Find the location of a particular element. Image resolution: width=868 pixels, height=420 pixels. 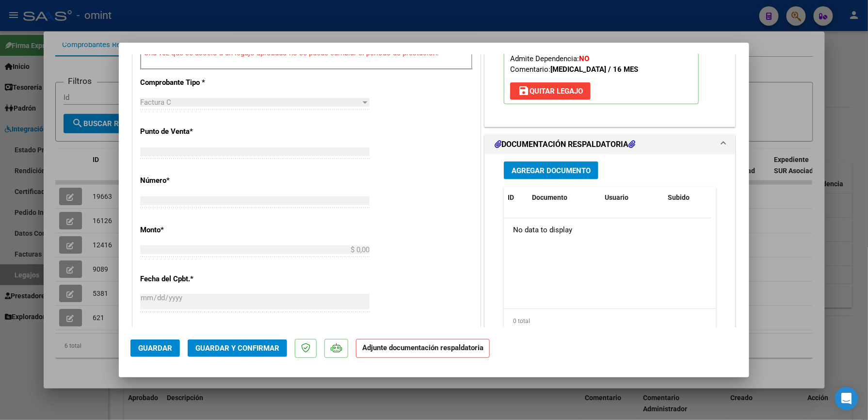

div: No data to display is located at coordinates (608, 230).